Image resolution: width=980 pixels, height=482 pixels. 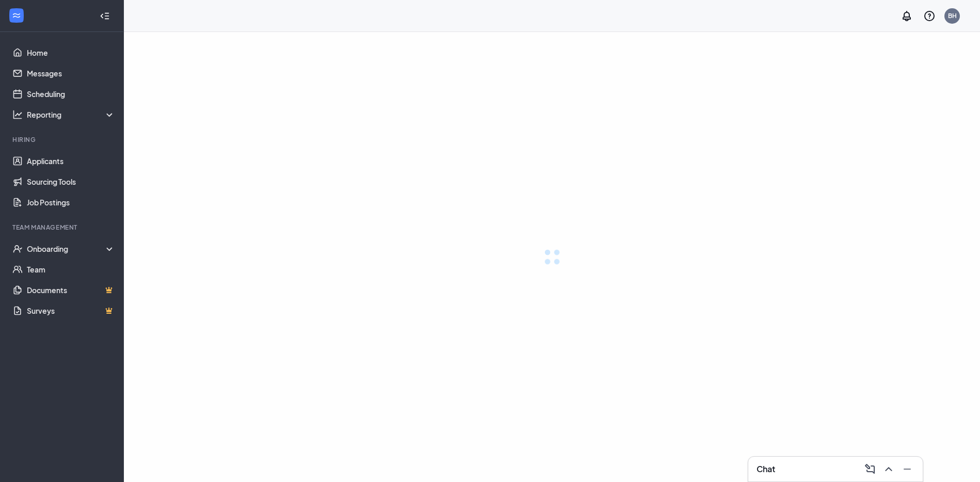 I want to click on svg: ChevronUp, so click(x=889, y=469).